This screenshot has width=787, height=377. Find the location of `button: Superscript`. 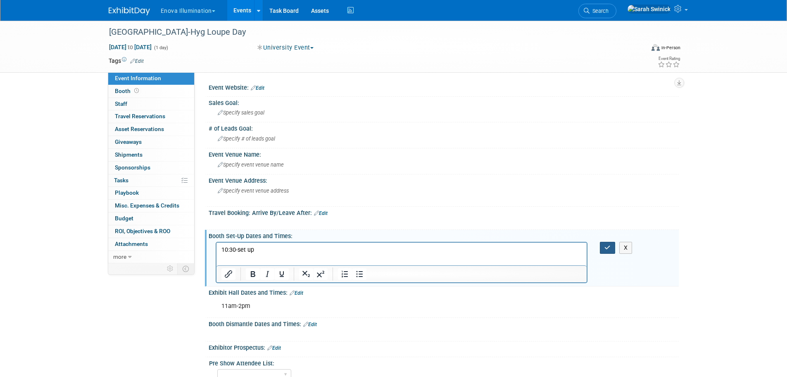

button: Superscript is located at coordinates (321, 274).